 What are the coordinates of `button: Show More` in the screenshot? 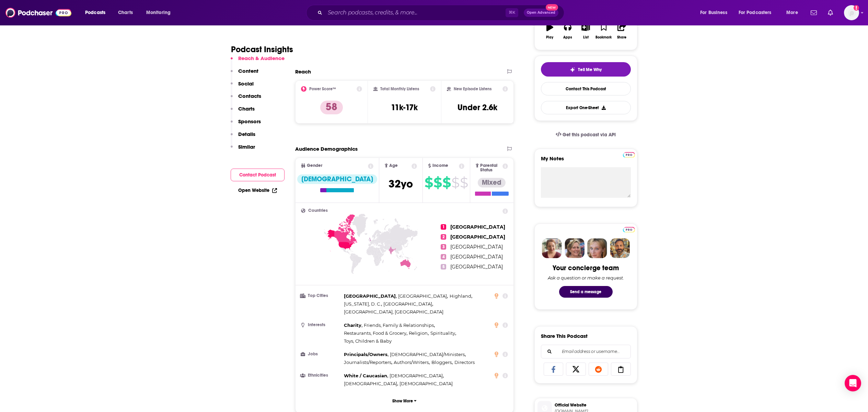 It's located at (405, 400).